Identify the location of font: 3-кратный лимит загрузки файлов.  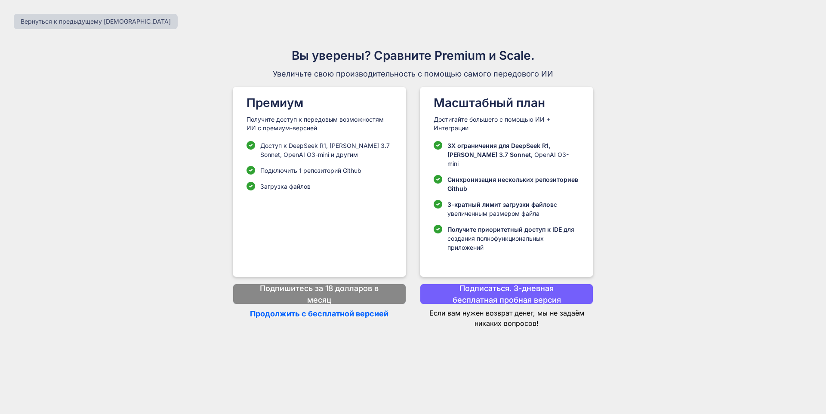
(500, 204).